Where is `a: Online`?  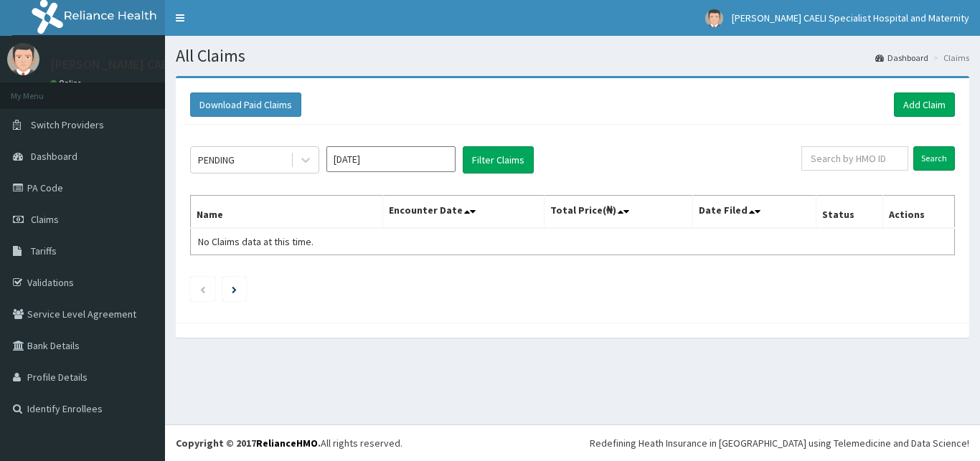 a: Online is located at coordinates (68, 84).